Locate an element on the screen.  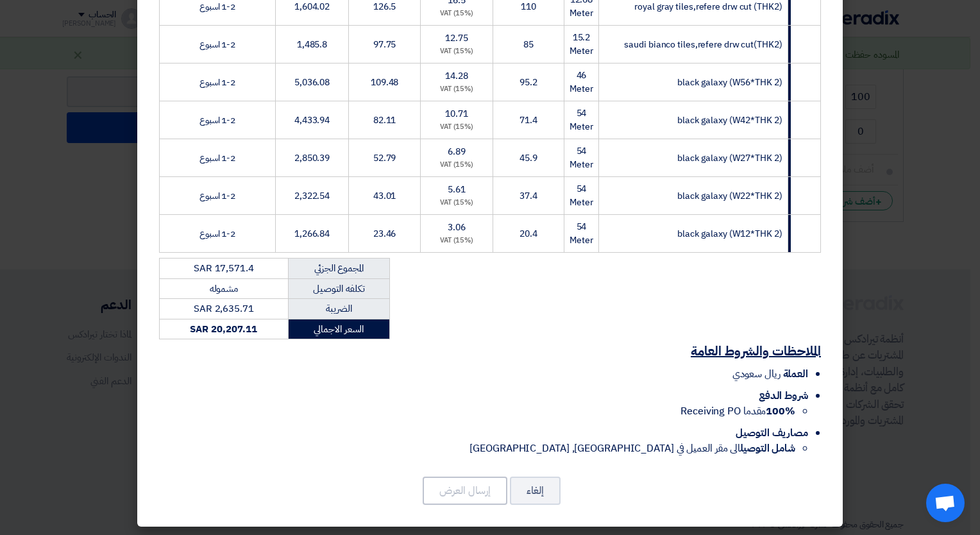
td: المجموع الجزئي is located at coordinates (338, 269).